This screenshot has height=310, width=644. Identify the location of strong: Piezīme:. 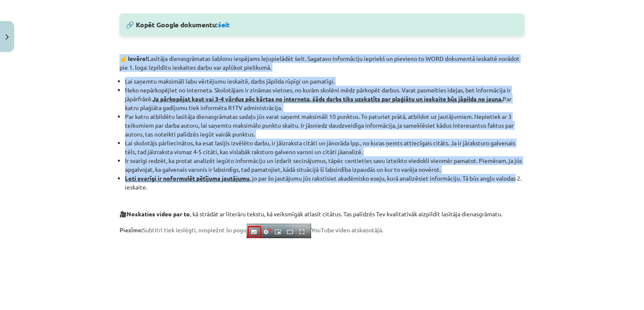
(131, 230).